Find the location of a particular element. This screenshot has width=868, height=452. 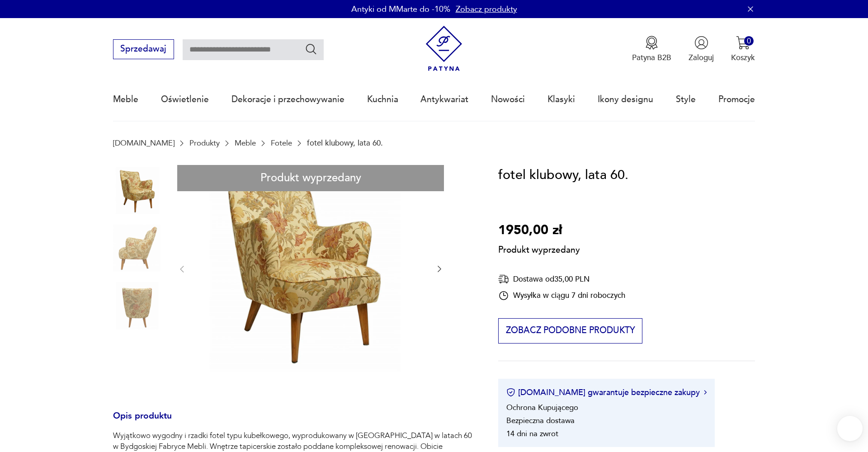

a: Ikona medaluPatyna B2B is located at coordinates (651, 49).